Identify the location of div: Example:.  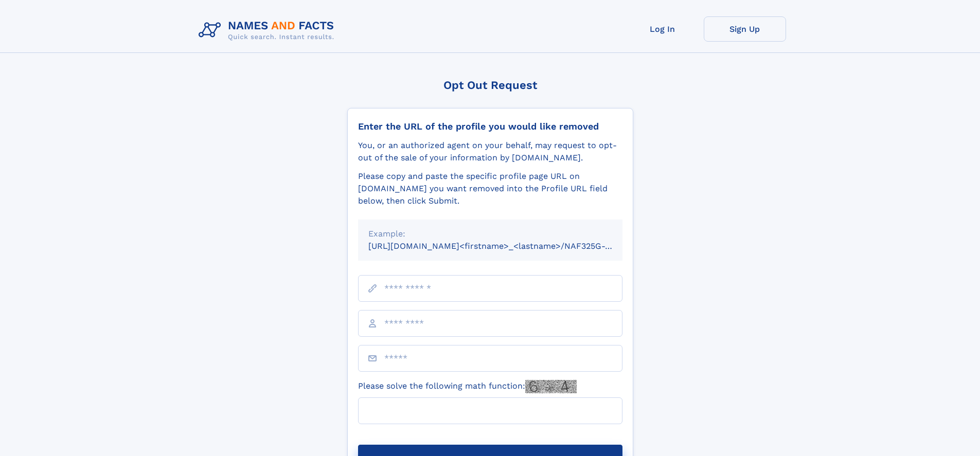
(490, 234).